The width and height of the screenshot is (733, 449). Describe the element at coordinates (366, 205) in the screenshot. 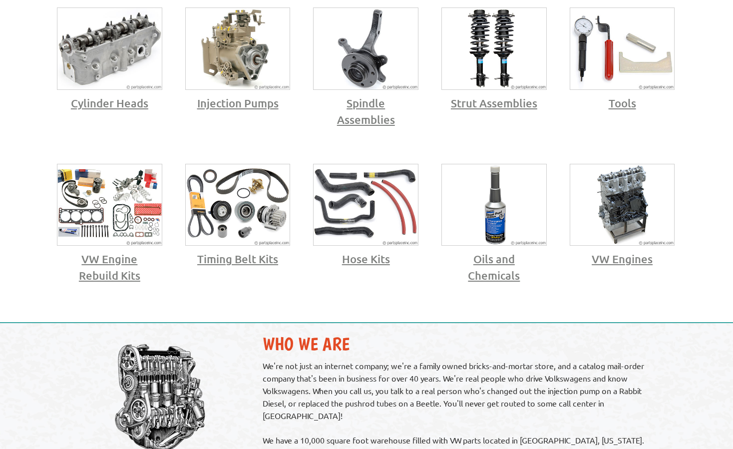

I see `img: VW Hose Kits` at that location.